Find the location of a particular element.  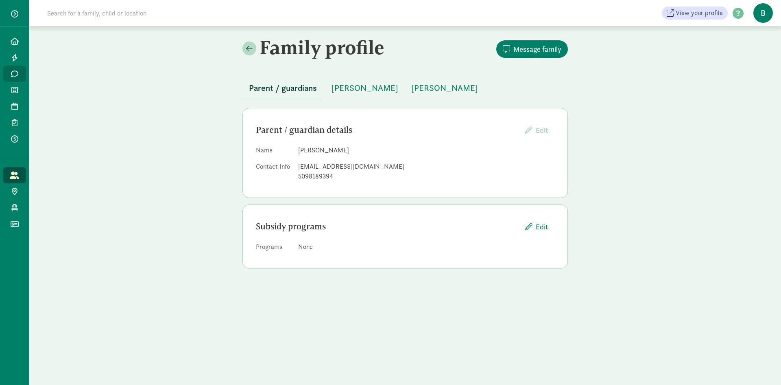

button: Message family is located at coordinates (532, 49).